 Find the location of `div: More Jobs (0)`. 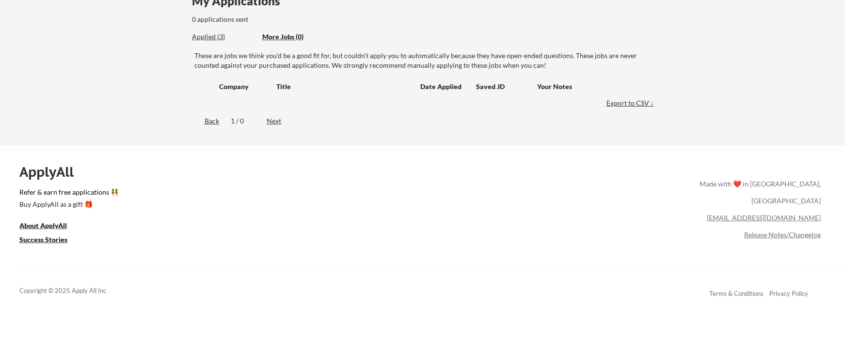

div: More Jobs (0) is located at coordinates (298, 37).